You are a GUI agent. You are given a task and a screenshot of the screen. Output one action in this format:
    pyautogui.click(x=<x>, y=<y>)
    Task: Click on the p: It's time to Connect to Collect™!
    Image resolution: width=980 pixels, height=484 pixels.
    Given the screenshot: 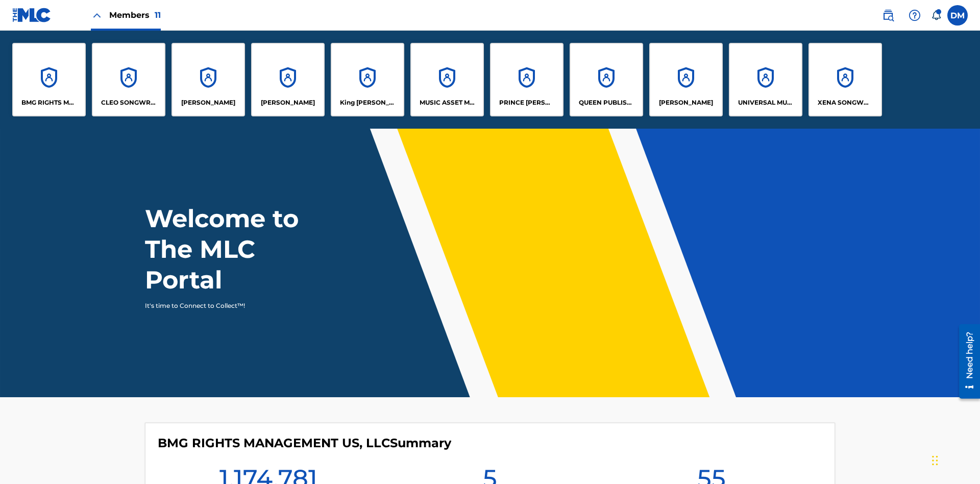 What is the action you would take?
    pyautogui.click(x=233, y=306)
    